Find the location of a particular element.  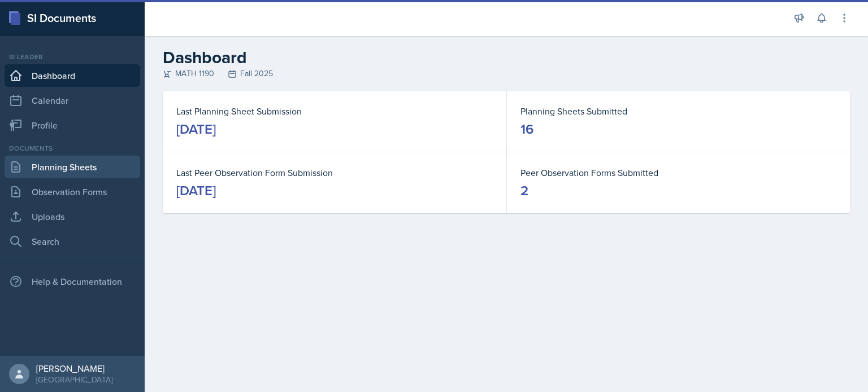

div: Help & Documentation is located at coordinates (72, 282).